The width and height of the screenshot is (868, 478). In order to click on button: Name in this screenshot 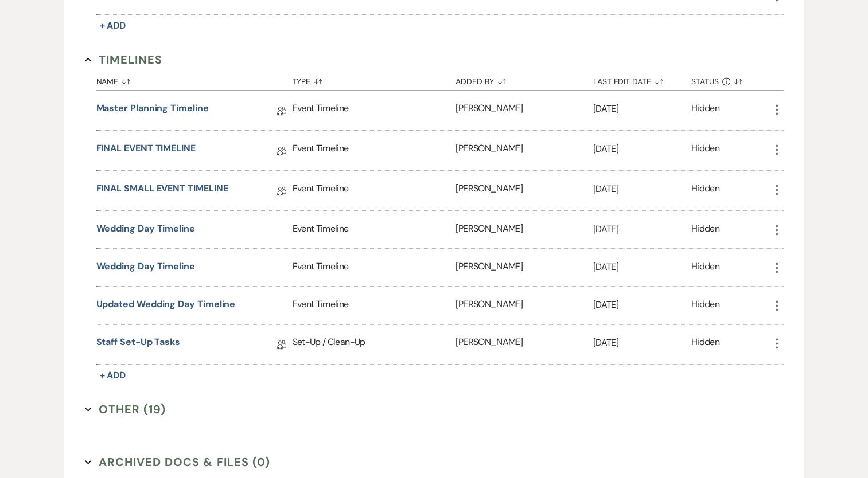, I will do `click(194, 79)`.